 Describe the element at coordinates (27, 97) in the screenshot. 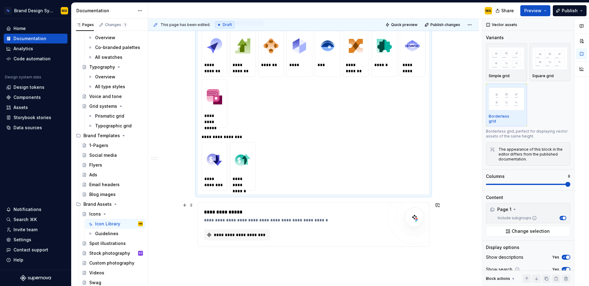

I see `div: Components` at that location.